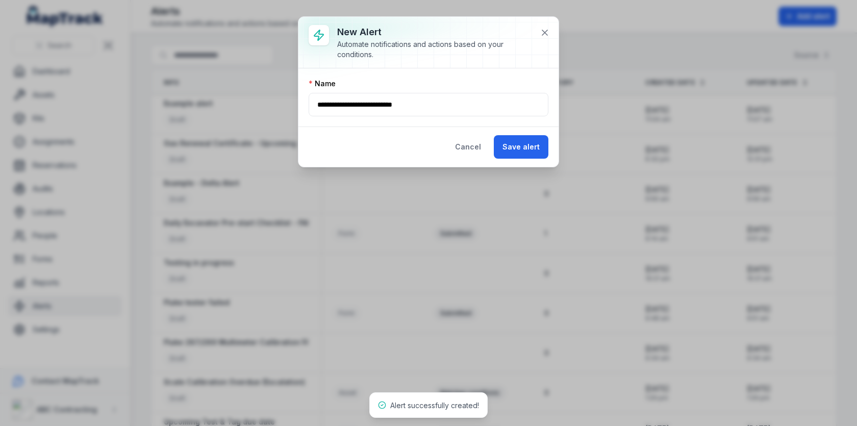 This screenshot has width=857, height=426. Describe the element at coordinates (468, 147) in the screenshot. I see `button: Cancel` at that location.